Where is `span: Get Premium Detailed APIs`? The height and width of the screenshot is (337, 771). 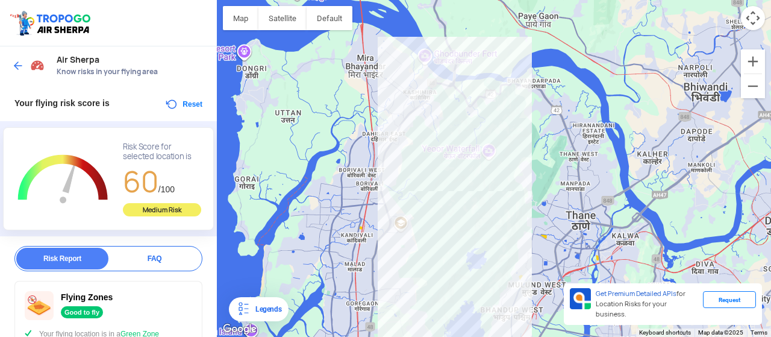
span: Get Premium Detailed APIs is located at coordinates (636, 293).